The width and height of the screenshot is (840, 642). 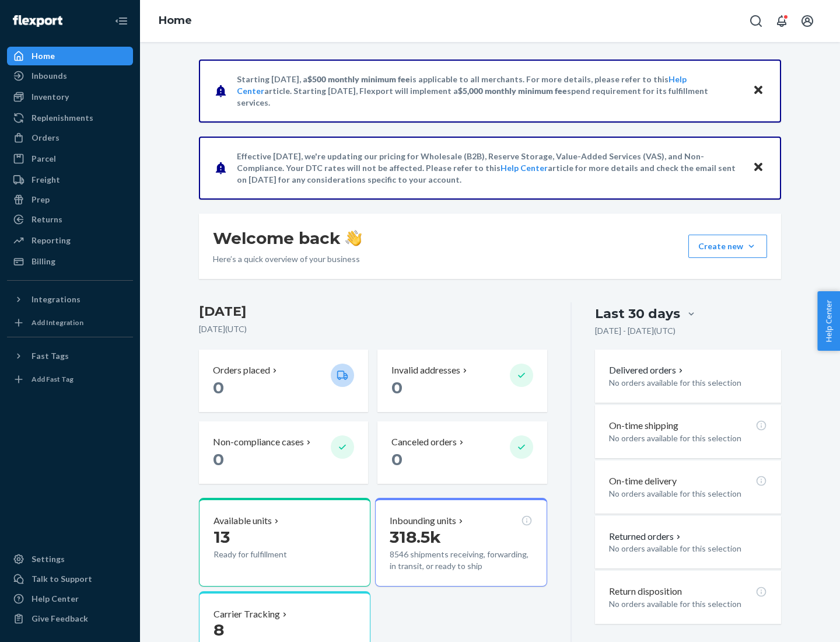 I want to click on button: Help Center, so click(x=829, y=321).